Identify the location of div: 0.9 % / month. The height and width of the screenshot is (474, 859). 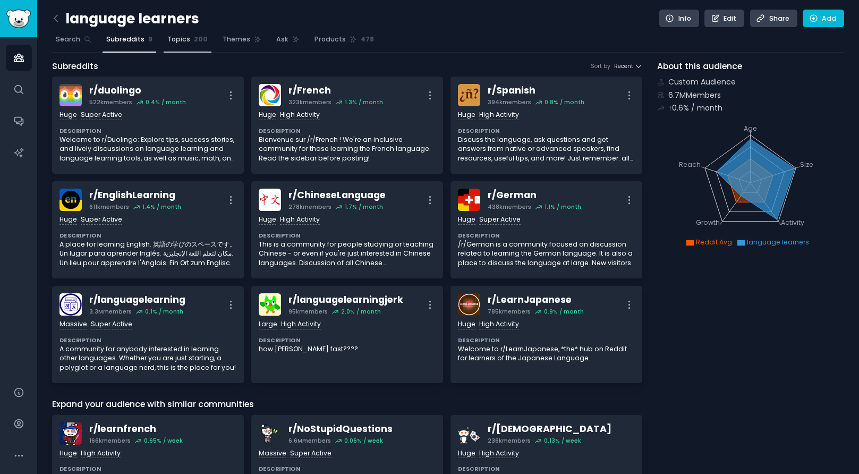
(564, 312).